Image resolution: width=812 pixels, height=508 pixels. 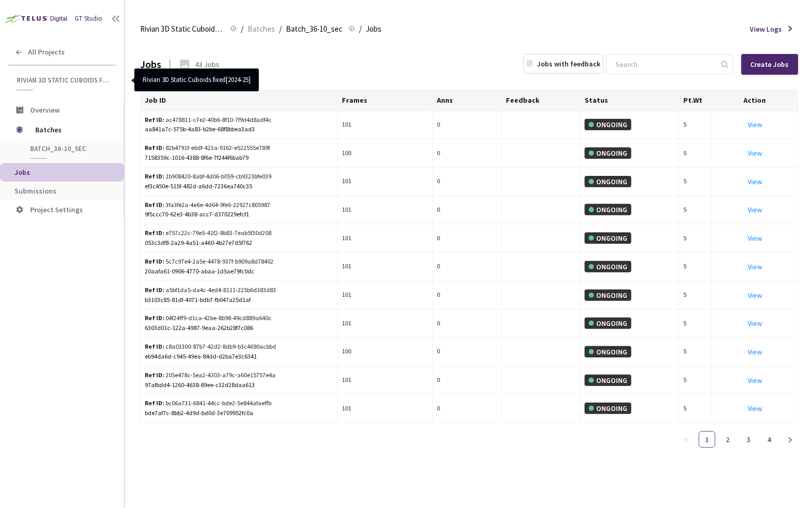 What do you see at coordinates (541, 101) in the screenshot?
I see `th: Feedback` at bounding box center [541, 101].